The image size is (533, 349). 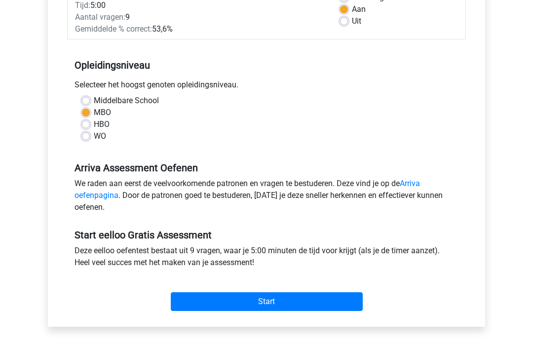 I want to click on div: 9, so click(x=200, y=17).